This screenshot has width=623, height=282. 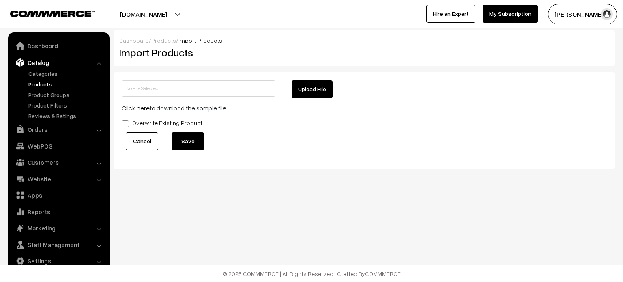 What do you see at coordinates (67, 116) in the screenshot?
I see `a: Reviews & Ratings` at bounding box center [67, 116].